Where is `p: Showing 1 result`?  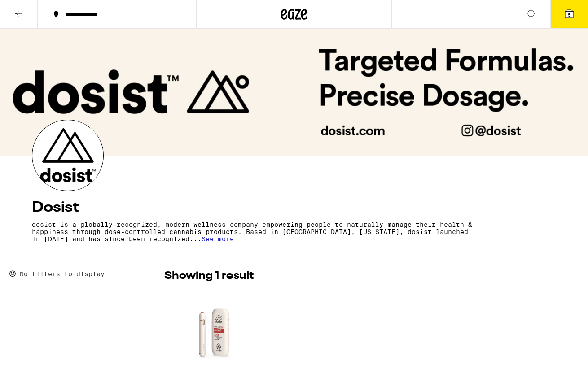
p: Showing 1 result is located at coordinates (208, 276).